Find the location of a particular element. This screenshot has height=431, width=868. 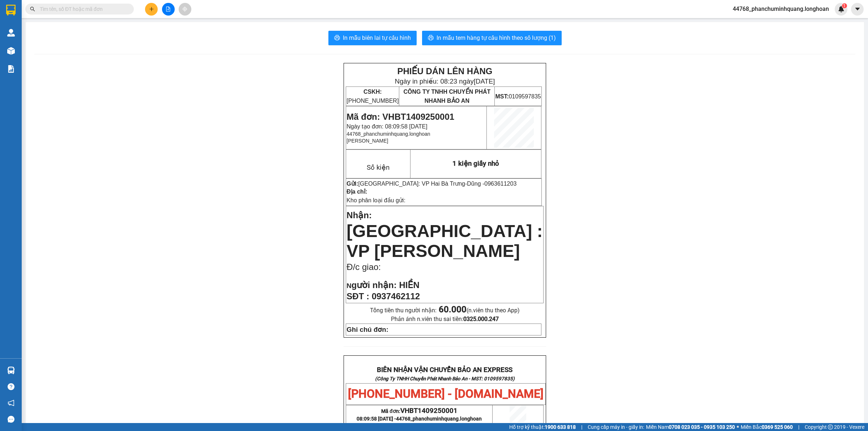

span: 0937462112 is located at coordinates (396, 296).